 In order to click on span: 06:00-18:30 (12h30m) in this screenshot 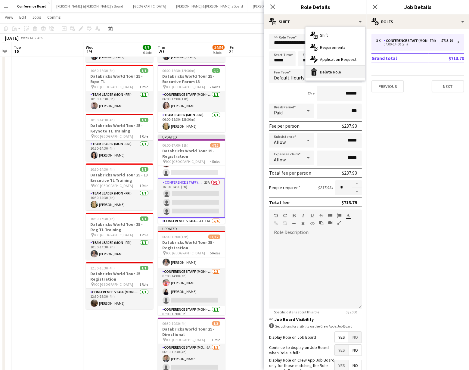, I will do `click(179, 70)`.